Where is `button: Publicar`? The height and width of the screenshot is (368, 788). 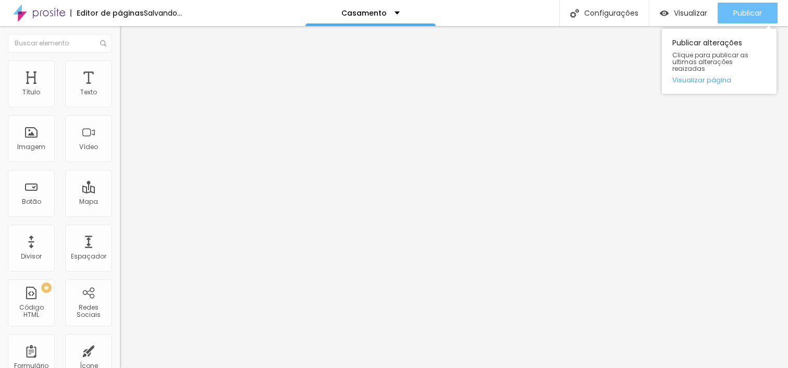
button: Publicar is located at coordinates (747, 13).